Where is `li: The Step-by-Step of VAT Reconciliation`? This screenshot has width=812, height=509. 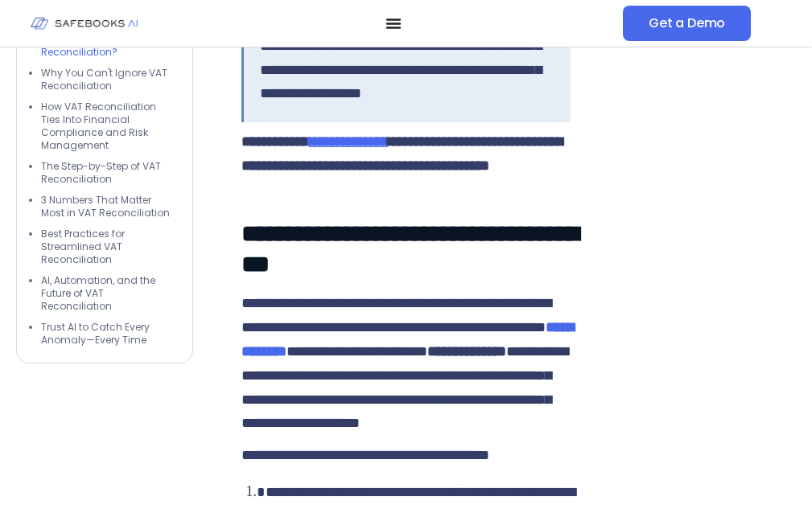 li: The Step-by-Step of VAT Reconciliation is located at coordinates (109, 173).